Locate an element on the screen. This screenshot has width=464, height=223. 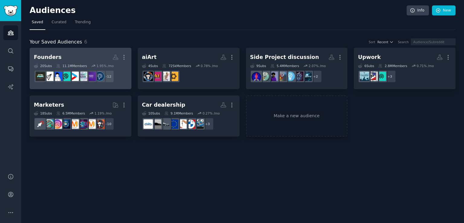
div: 11.1M Members is located at coordinates (72, 66).